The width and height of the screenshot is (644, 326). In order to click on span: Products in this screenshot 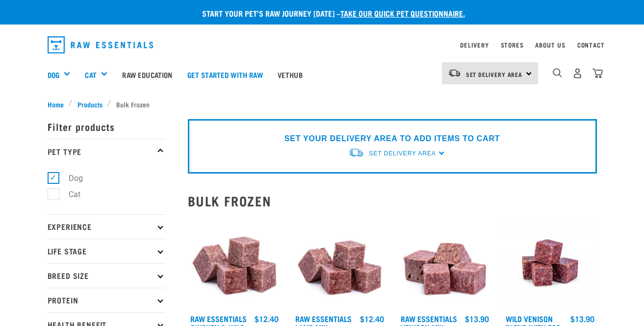, I will do `click(90, 104)`.